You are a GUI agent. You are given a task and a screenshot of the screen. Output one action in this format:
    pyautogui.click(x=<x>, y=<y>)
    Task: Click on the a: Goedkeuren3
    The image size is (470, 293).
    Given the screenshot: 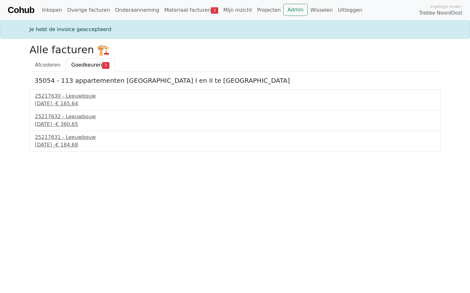 What is the action you would take?
    pyautogui.click(x=90, y=65)
    